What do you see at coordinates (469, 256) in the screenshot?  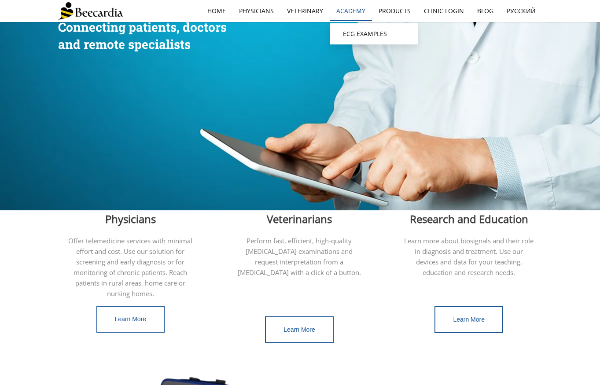 I see `span: Learn more about biosignals and their role in diagnosis and treatment. Use our devices and data f...` at bounding box center [469, 256].